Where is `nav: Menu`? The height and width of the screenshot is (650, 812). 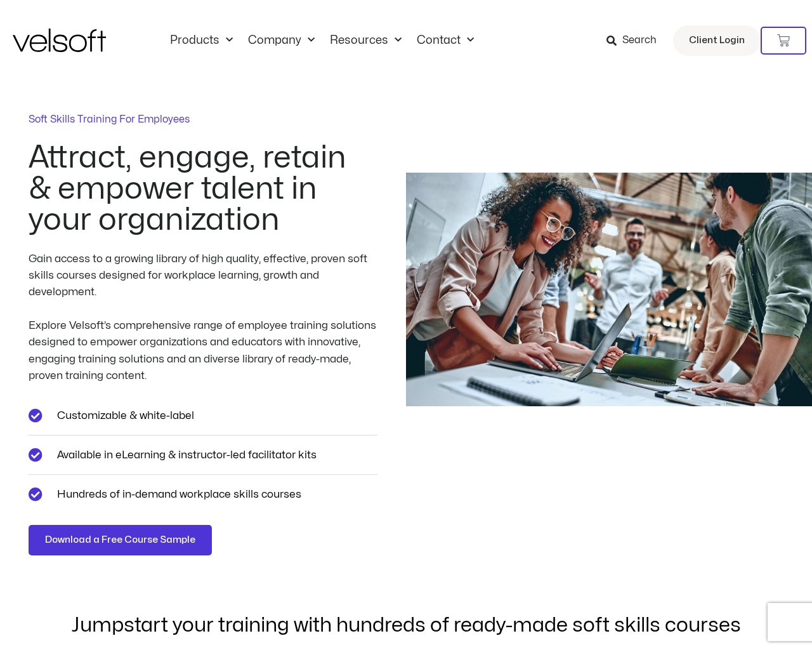 nav: Menu is located at coordinates (322, 41).